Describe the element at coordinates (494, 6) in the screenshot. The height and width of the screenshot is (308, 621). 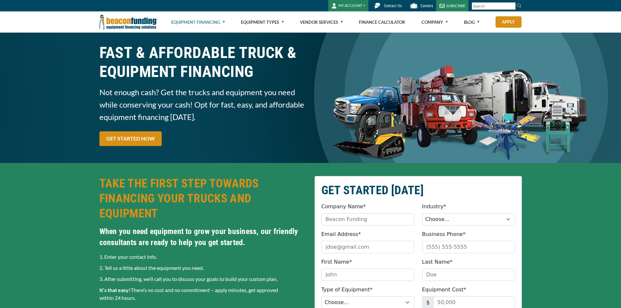
I see `input: Search` at that location.